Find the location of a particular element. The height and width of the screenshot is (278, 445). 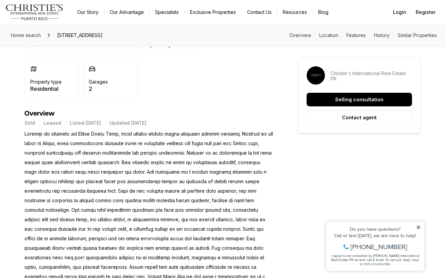

button: Selling consultation is located at coordinates (360, 100).